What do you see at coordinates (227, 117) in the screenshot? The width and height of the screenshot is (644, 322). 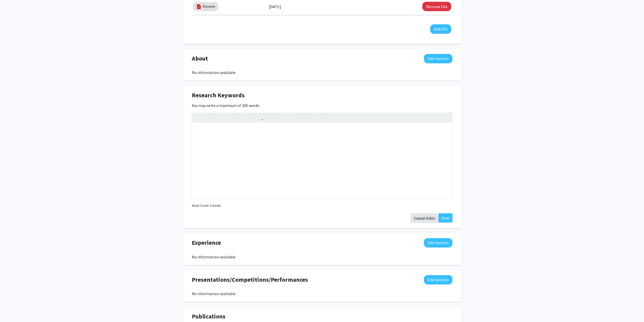 I see `button: Emphasis (Ctrl + I)` at bounding box center [227, 117].